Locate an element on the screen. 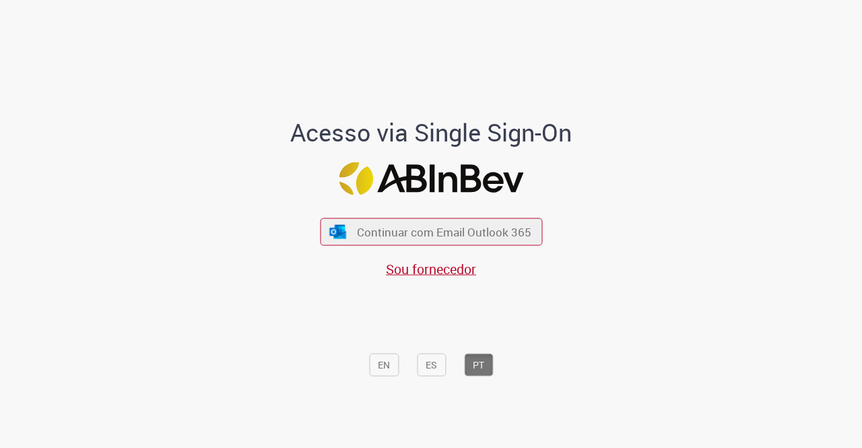 This screenshot has width=862, height=448. a: Sou fornecedor is located at coordinates (431, 269).